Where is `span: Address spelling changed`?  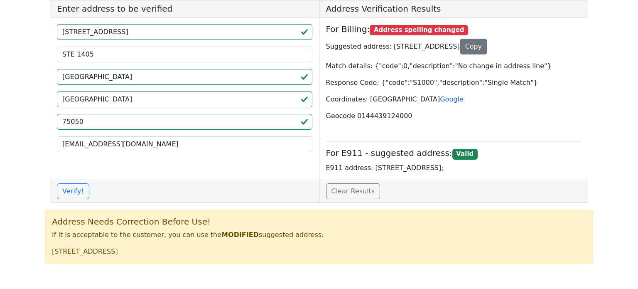
span: Address spelling changed is located at coordinates (419, 30).